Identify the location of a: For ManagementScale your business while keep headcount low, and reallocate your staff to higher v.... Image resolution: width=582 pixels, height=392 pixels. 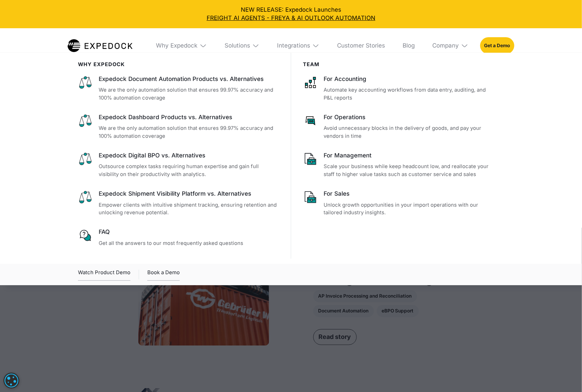
(398, 165).